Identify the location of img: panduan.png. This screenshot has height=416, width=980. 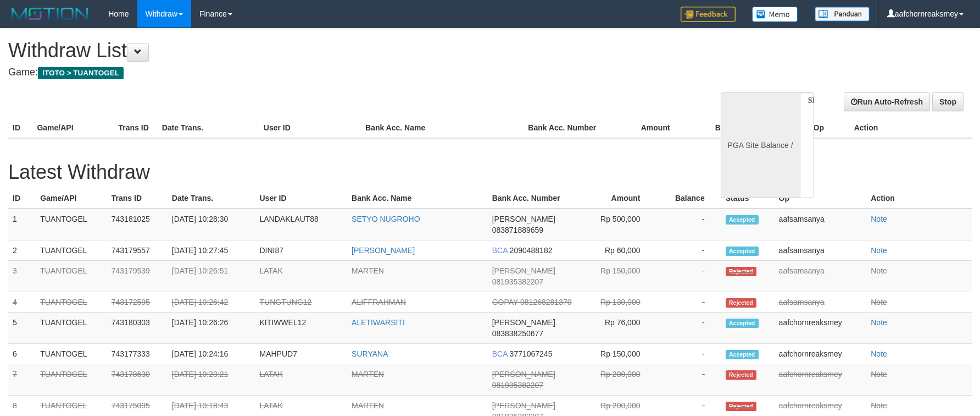
(842, 13).